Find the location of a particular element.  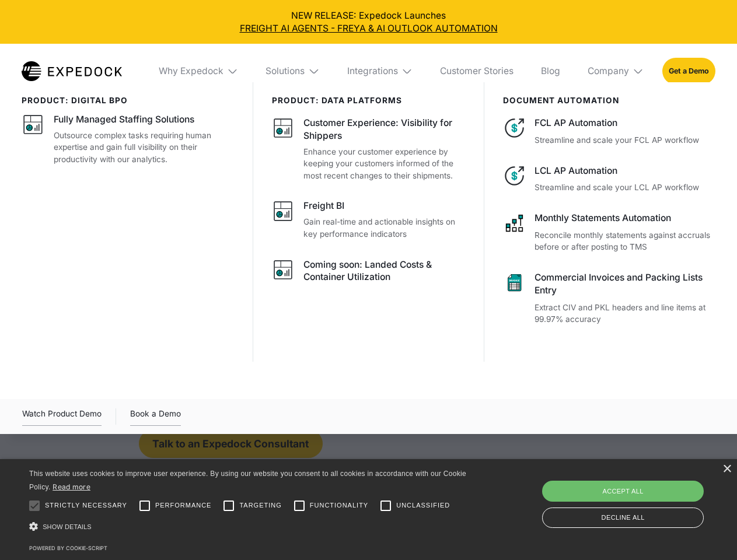

a: Customer Experience: Visibility for ShippersEnhance your customer experience by keeping your cust... is located at coordinates (368, 149).